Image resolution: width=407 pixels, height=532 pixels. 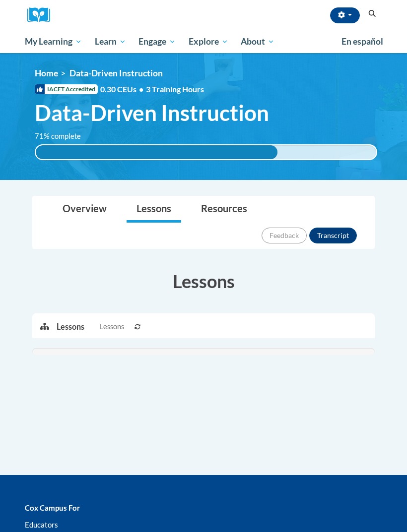 What do you see at coordinates (63, 136) in the screenshot?
I see `label: 71% complete` at bounding box center [63, 136].